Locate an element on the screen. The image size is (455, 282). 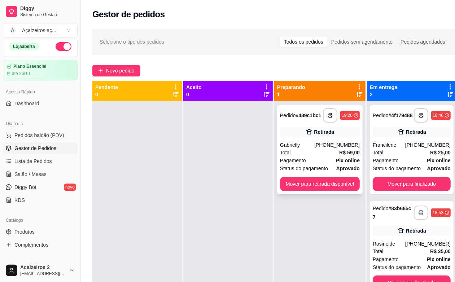
h2: Gestor de pedidos is located at coordinates (128, 14).